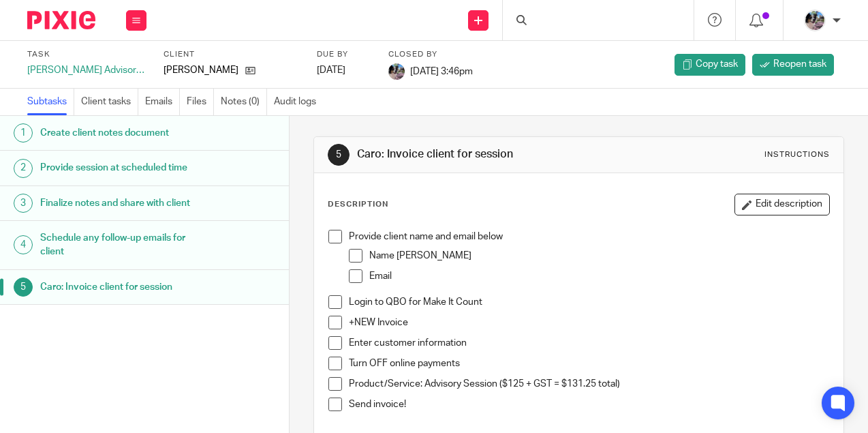 This screenshot has width=868, height=433. What do you see at coordinates (244, 102) in the screenshot?
I see `a: Notes (0)` at bounding box center [244, 102].